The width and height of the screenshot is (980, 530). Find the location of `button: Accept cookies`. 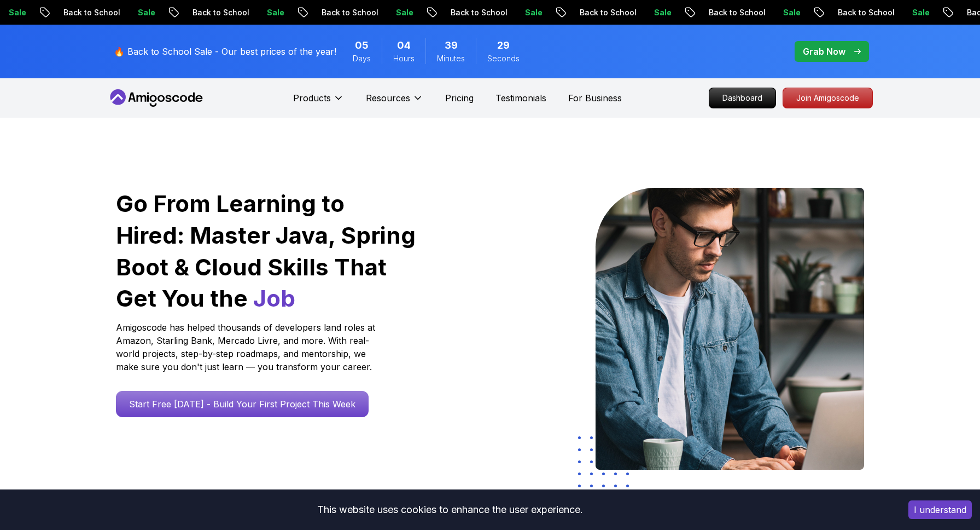

button: Accept cookies is located at coordinates (940, 510).